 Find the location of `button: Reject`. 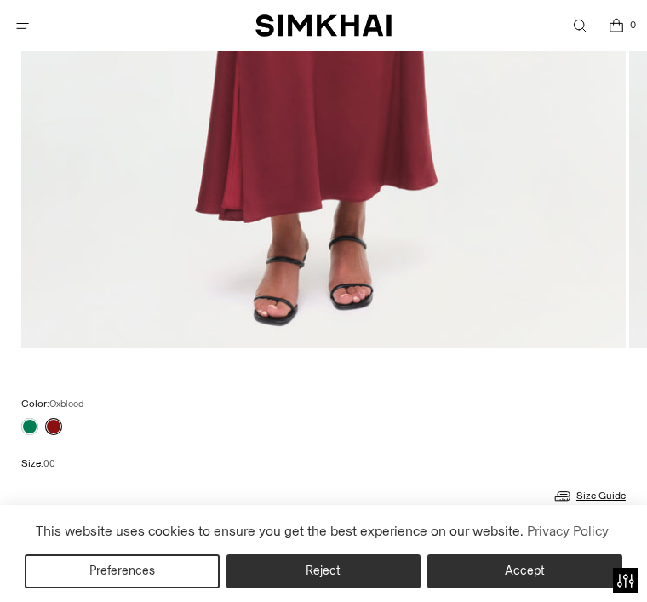

button: Reject is located at coordinates (323, 571).